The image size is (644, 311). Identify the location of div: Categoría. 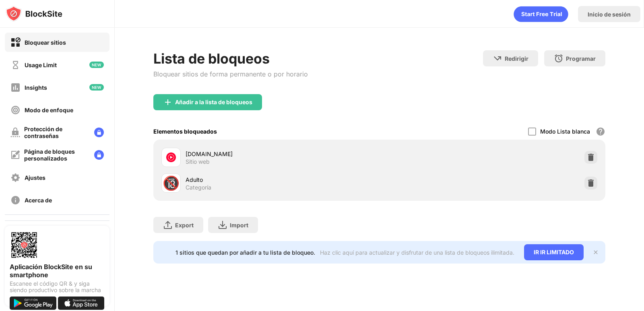
(198, 188).